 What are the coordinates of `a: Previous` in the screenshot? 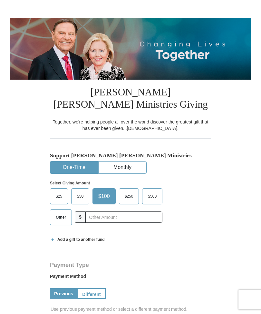 It's located at (63, 294).